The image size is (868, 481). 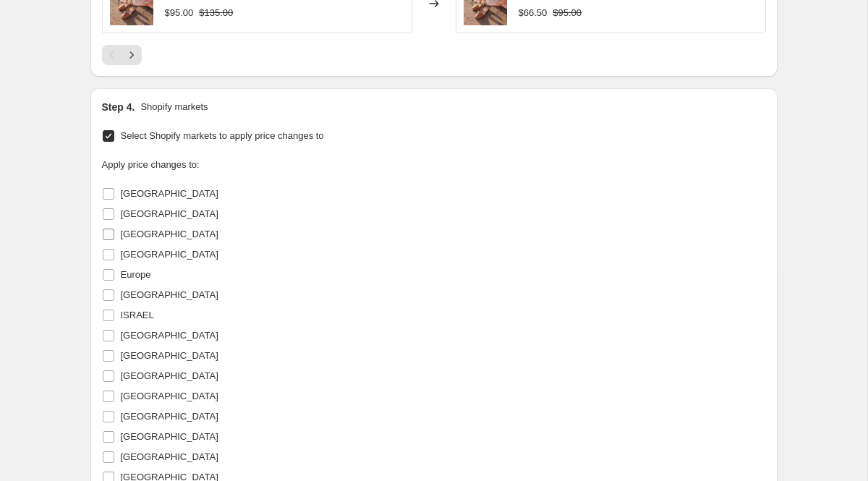 What do you see at coordinates (567, 13) in the screenshot?
I see `strike: $95.00` at bounding box center [567, 13].